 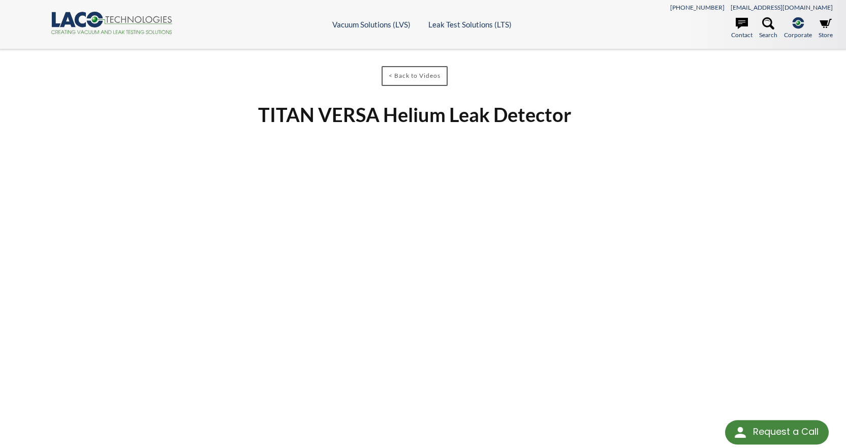 I want to click on a: Leak Test Solutions (LTS), so click(x=470, y=24).